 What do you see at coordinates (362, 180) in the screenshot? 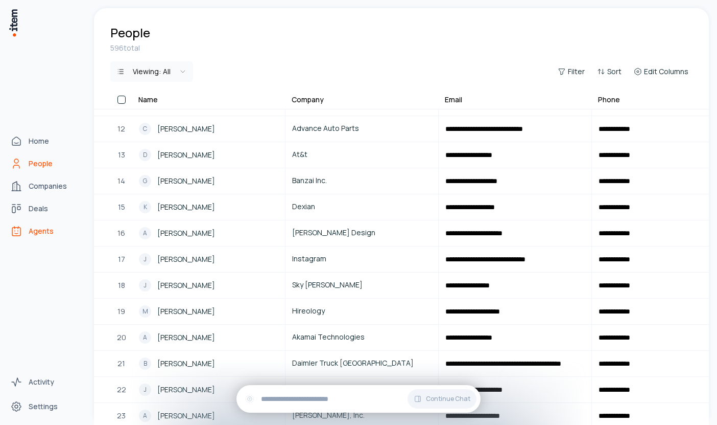
I see `span: Banzai Inc.` at bounding box center [362, 180].